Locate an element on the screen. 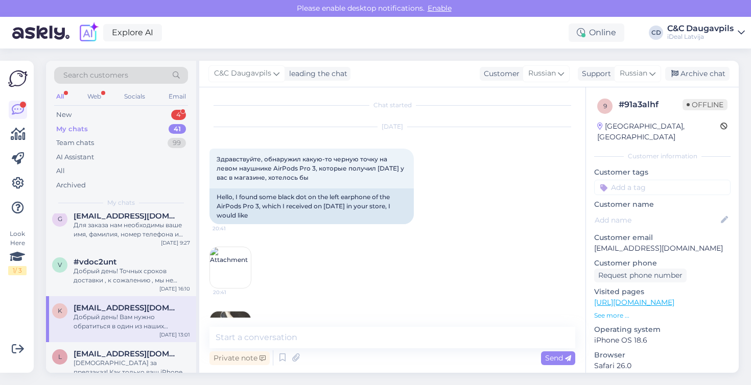  div: 99 is located at coordinates (177, 143).